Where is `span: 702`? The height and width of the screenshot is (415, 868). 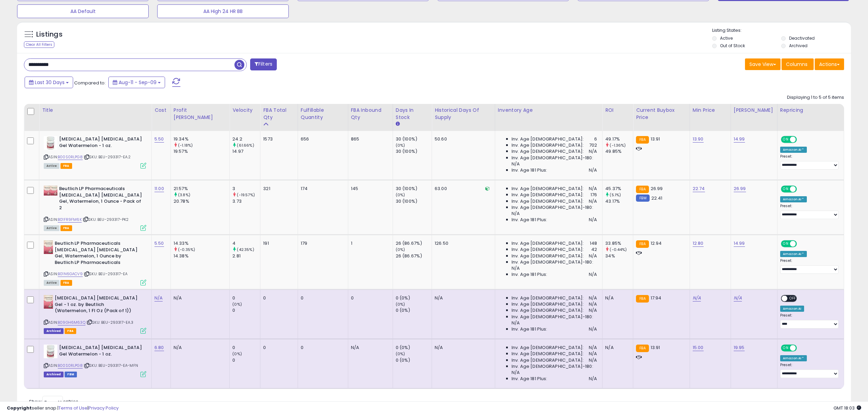
span: 702 is located at coordinates (593, 145).